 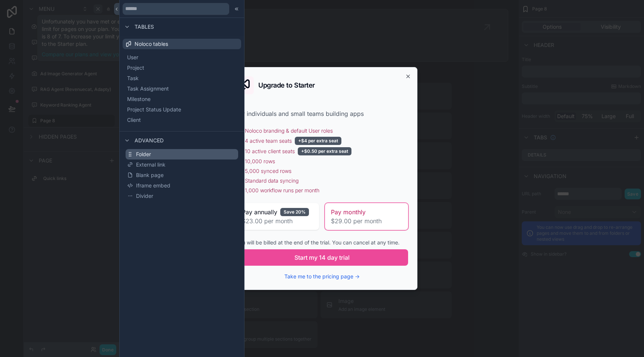 I want to click on span: $23.00 per month, so click(x=277, y=221).